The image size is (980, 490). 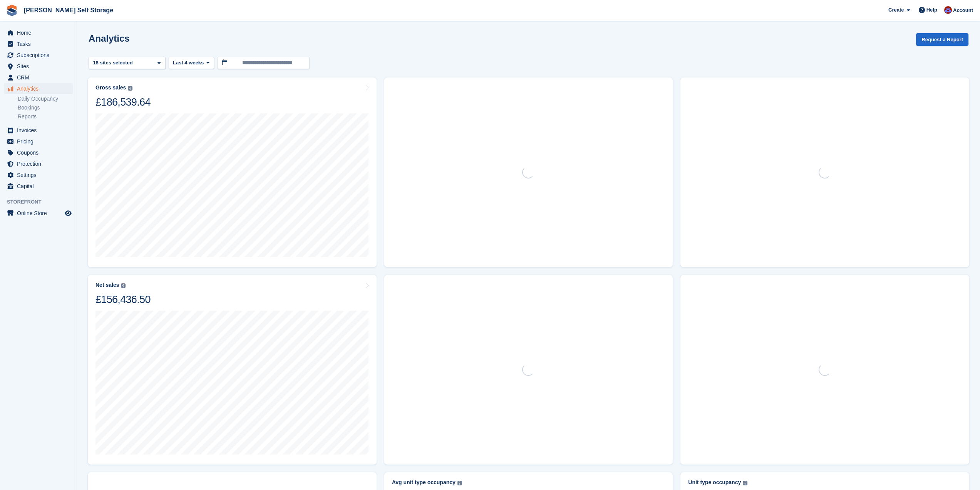 I want to click on span: Coupons, so click(x=40, y=153).